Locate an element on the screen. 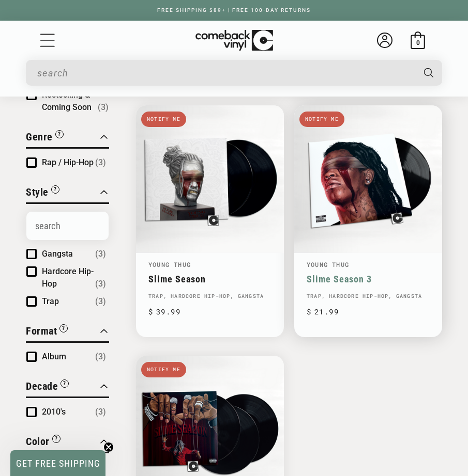  span: Trap is located at coordinates (50, 301).